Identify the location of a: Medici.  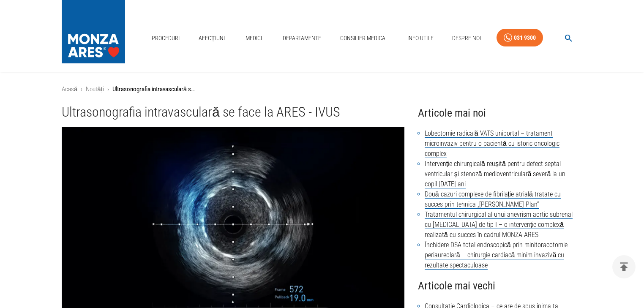
(254, 38).